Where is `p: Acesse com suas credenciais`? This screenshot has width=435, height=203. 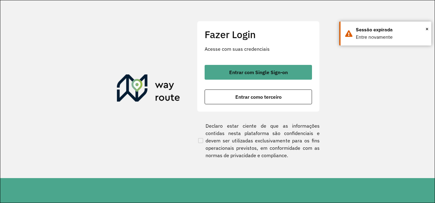
p: Acesse com suas credenciais is located at coordinates (258, 49).